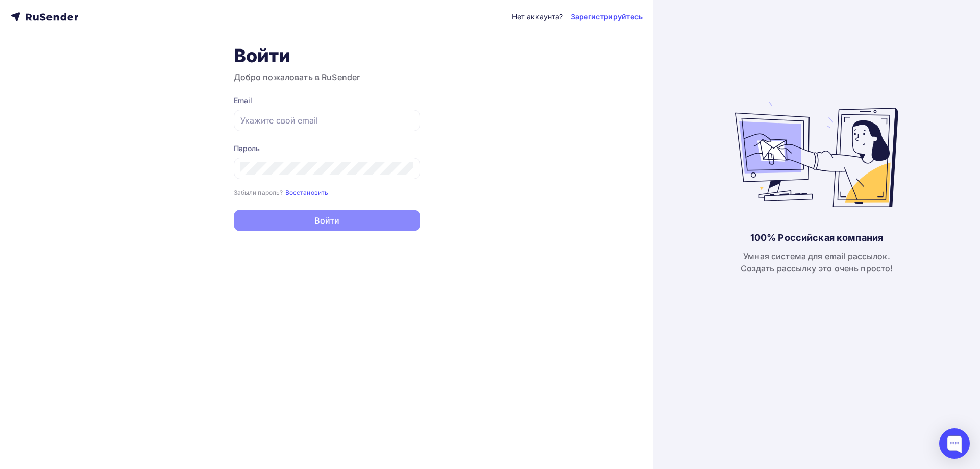  Describe the element at coordinates (817, 238) in the screenshot. I see `div: 100% Российская компания` at that location.